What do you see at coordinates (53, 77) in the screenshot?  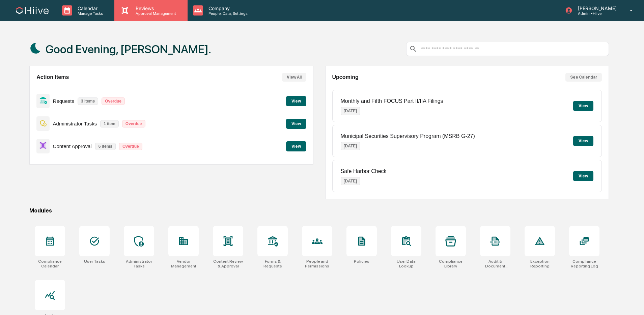 I see `h2: Action Items` at bounding box center [53, 77].